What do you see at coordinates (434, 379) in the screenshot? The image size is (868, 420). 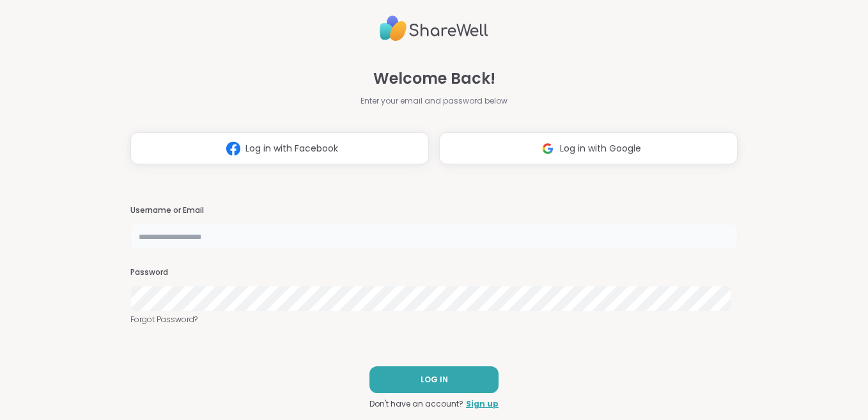 I see `span: LOG IN` at bounding box center [434, 379].